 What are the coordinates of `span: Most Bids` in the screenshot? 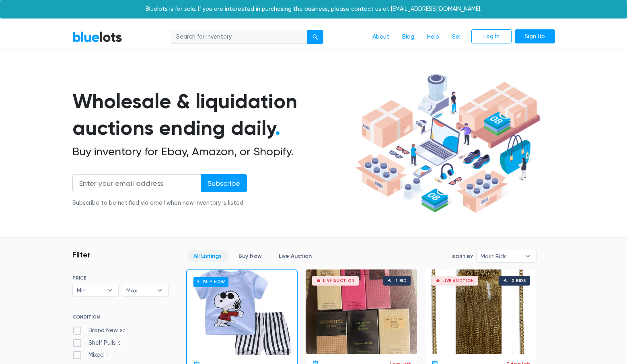 It's located at (501, 256).